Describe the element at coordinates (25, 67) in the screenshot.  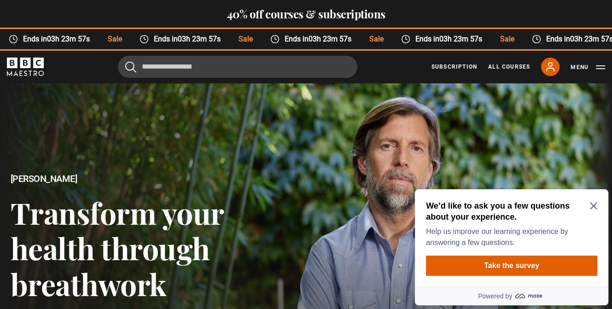
I see `svg: BBC Maestro` at that location.